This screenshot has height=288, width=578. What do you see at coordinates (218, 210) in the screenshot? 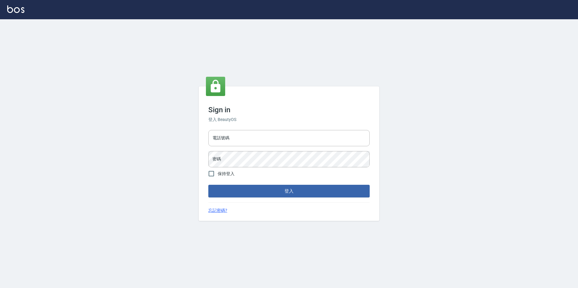
I see `a: 忘記密碼?` at bounding box center [218, 210].